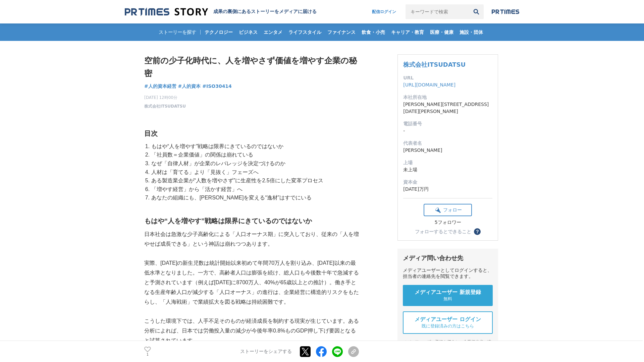 The width and height of the screenshot is (644, 362). I want to click on li: 「増やす経営」から「活かす経営」へ, so click(254, 189).